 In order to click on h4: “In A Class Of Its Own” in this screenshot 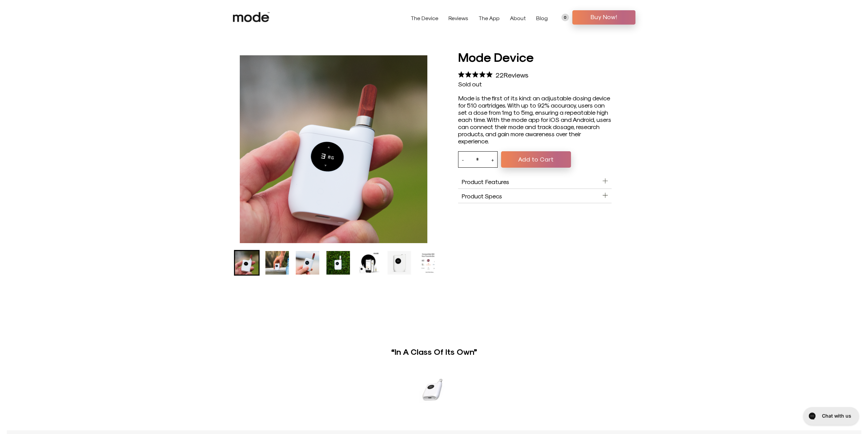, I will do `click(434, 351)`.